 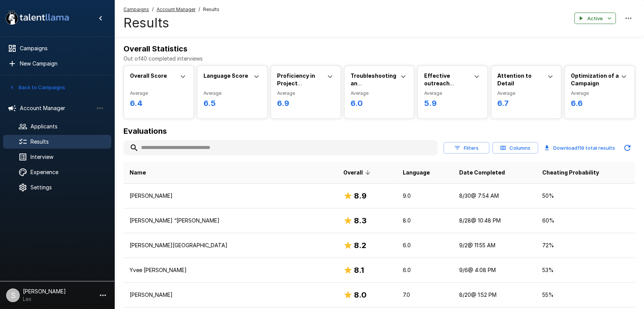 What do you see at coordinates (494, 295) in the screenshot?
I see `td: 8/20 @ 1:52 PM` at bounding box center [494, 295].